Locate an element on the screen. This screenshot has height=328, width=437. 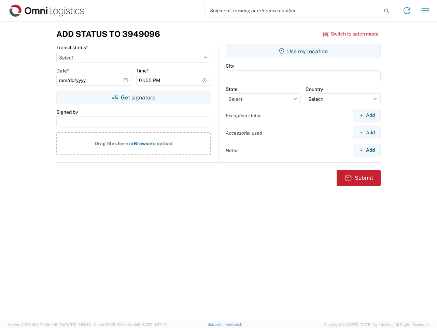
label: Signed by is located at coordinates (67, 112).